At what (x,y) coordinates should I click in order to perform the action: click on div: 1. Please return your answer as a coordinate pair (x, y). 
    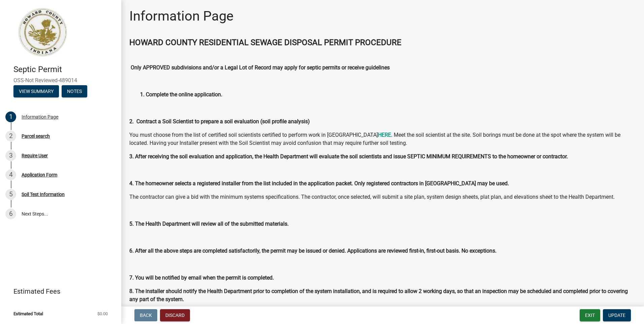
    Looking at the image, I should click on (11, 117).